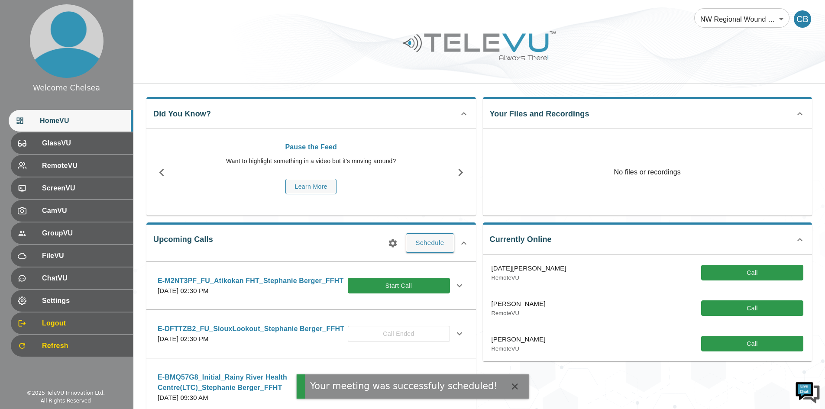 This screenshot has height=409, width=825. I want to click on div: GlassVU, so click(72, 143).